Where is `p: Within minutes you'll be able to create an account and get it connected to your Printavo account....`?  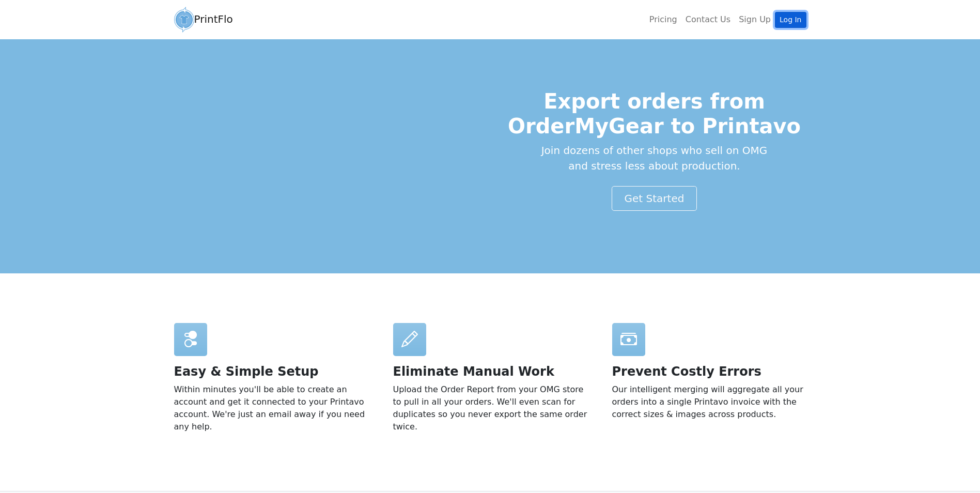
p: Within minutes you'll be able to create an account and get it connected to your Printavo account.... is located at coordinates (271, 408).